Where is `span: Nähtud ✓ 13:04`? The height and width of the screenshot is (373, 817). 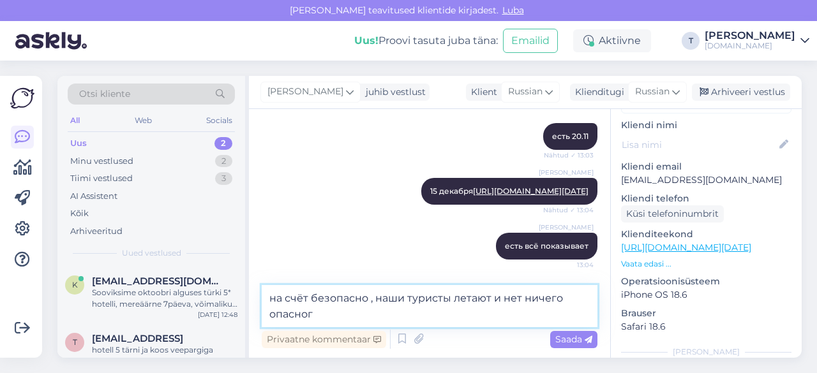 span: Nähtud ✓ 13:04 is located at coordinates (568, 210).